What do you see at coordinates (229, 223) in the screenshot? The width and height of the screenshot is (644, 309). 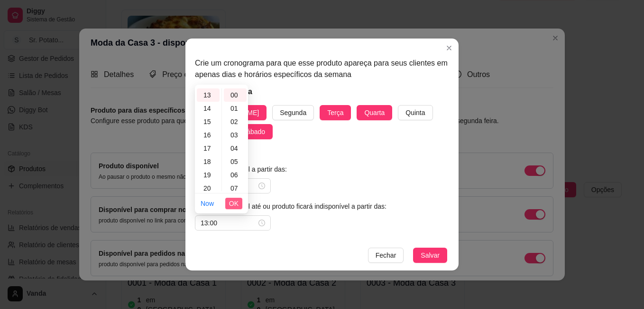 I see `input: Horário final` at bounding box center [229, 223].